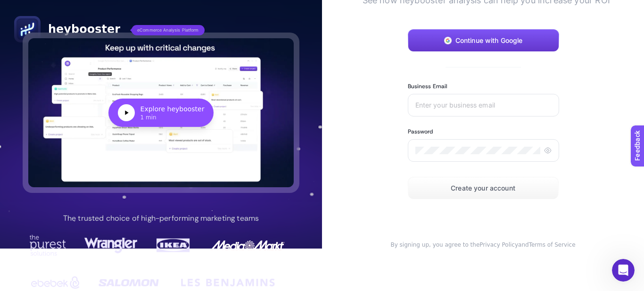 The height and width of the screenshot is (291, 644). What do you see at coordinates (489, 40) in the screenshot?
I see `span: Continue with Google` at bounding box center [489, 40].